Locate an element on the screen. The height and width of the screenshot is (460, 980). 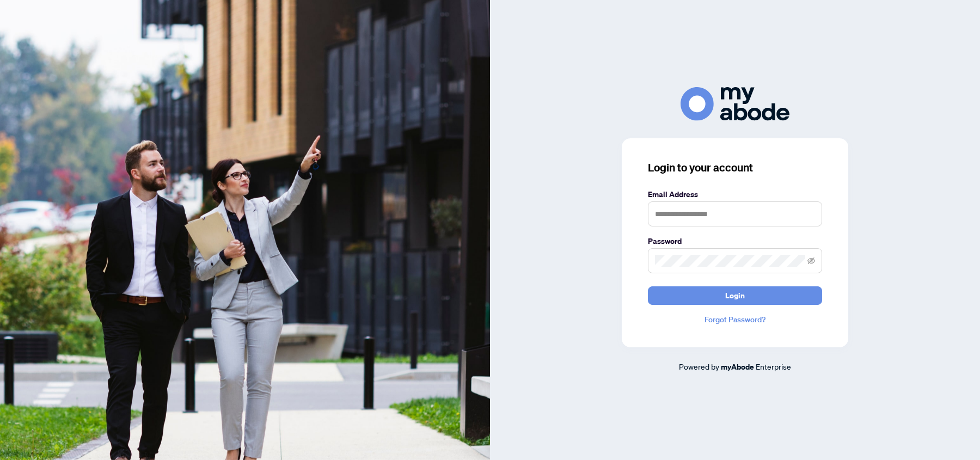
button: Login is located at coordinates (735, 295).